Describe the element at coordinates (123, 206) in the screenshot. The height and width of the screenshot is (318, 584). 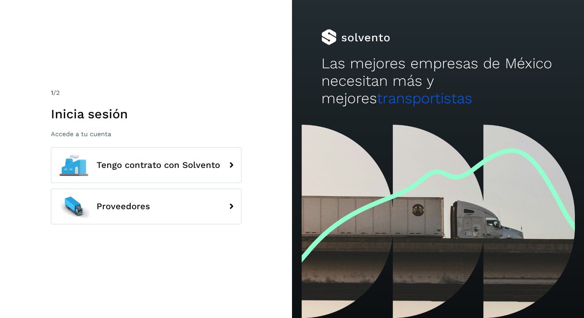
I see `span: Proveedores` at that location.